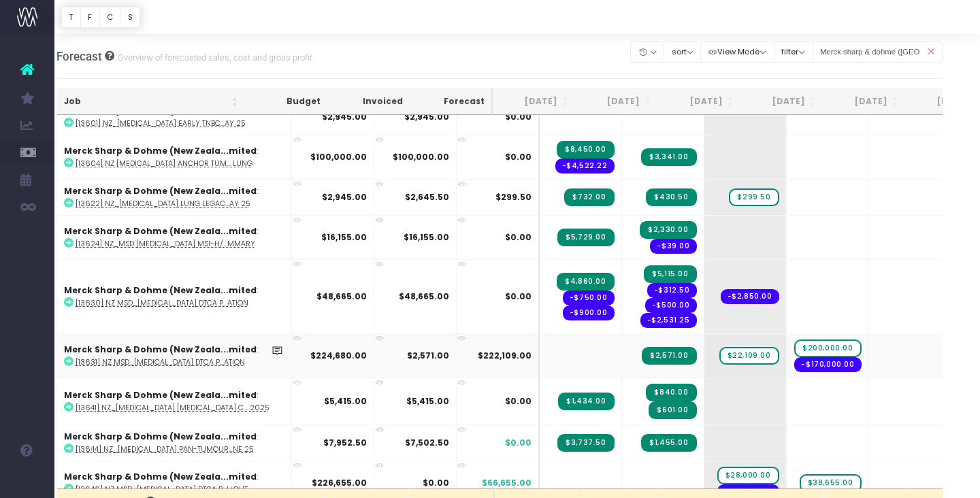  I want to click on th: Budget, so click(286, 101).